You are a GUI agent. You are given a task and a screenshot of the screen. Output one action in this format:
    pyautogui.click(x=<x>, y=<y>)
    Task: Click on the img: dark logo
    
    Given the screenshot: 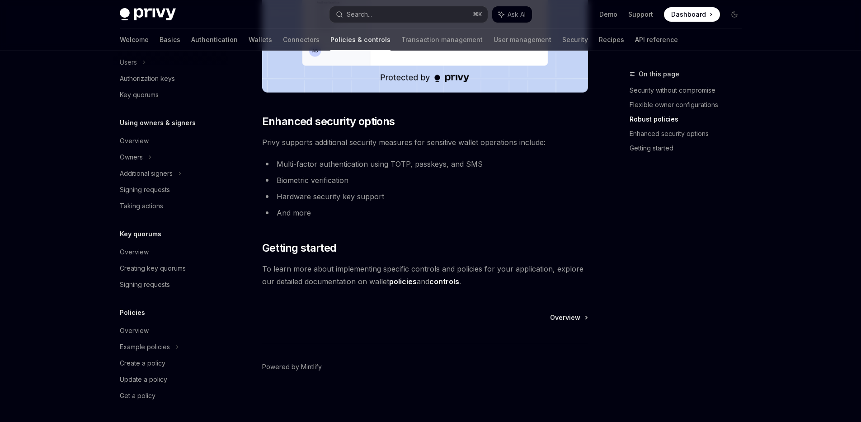 What is the action you would take?
    pyautogui.click(x=148, y=14)
    